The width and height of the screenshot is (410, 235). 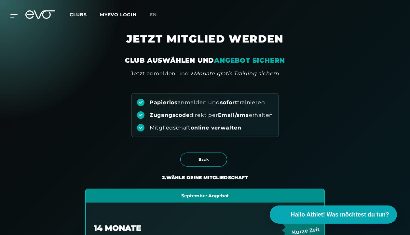 I want to click on strong: Papierlos, so click(x=164, y=102).